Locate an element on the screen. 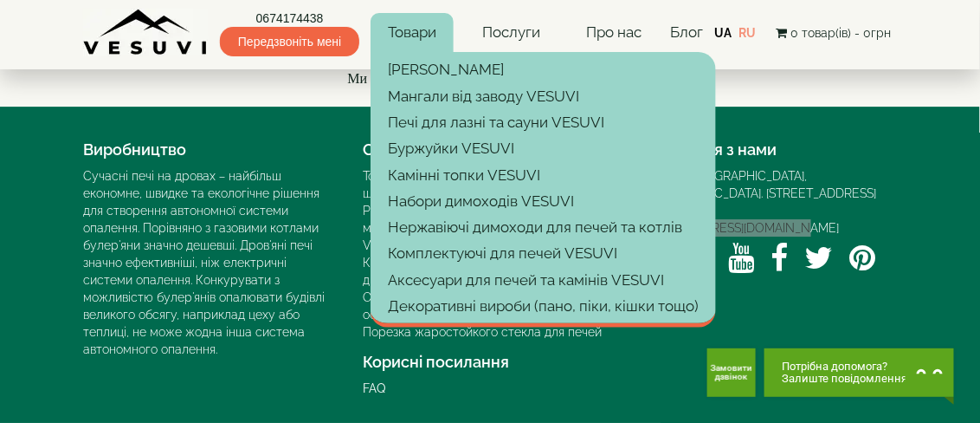 Image resolution: width=980 pixels, height=423 pixels. a: Товари is located at coordinates (412, 33).